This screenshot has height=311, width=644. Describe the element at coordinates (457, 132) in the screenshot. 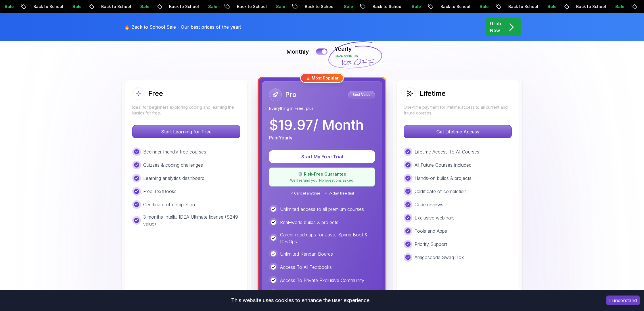

I see `p: Get Lifetime Access` at that location.